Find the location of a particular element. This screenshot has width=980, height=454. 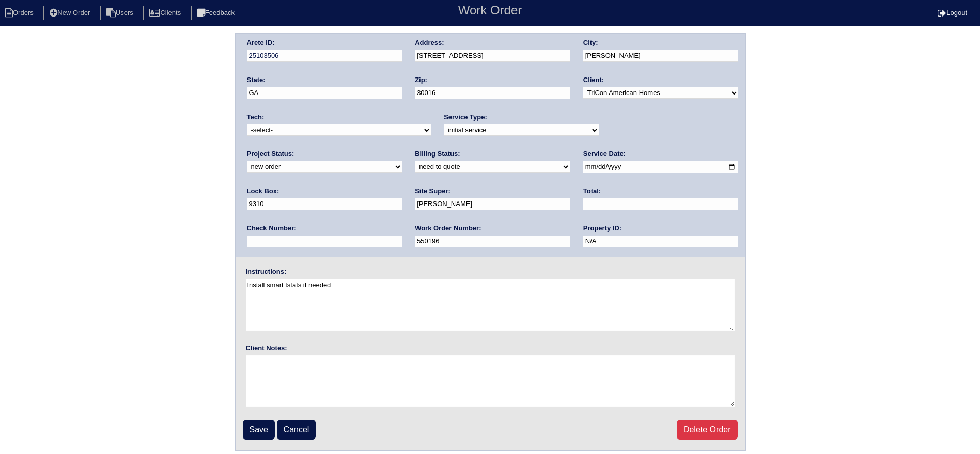

label: Property ID: is located at coordinates (603, 229).